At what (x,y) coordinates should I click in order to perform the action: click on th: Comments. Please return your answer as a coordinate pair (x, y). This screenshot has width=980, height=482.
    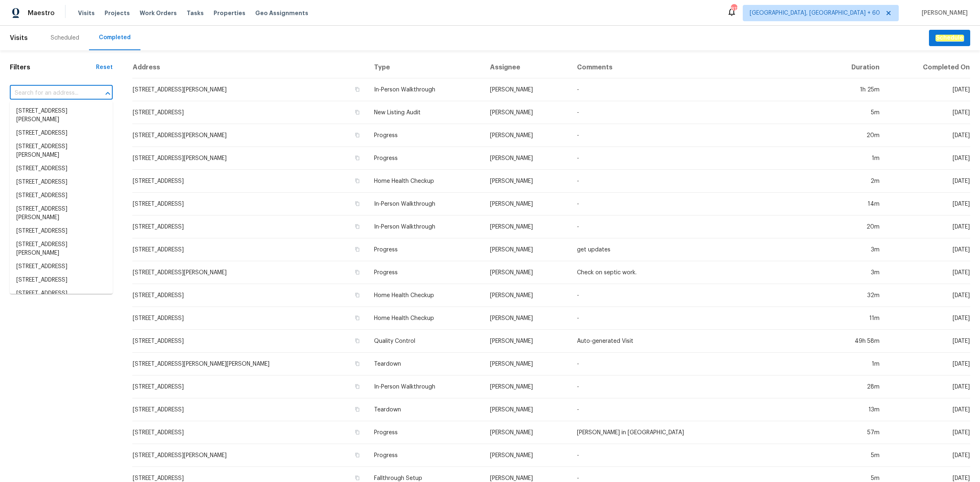
    Looking at the image, I should click on (696, 67).